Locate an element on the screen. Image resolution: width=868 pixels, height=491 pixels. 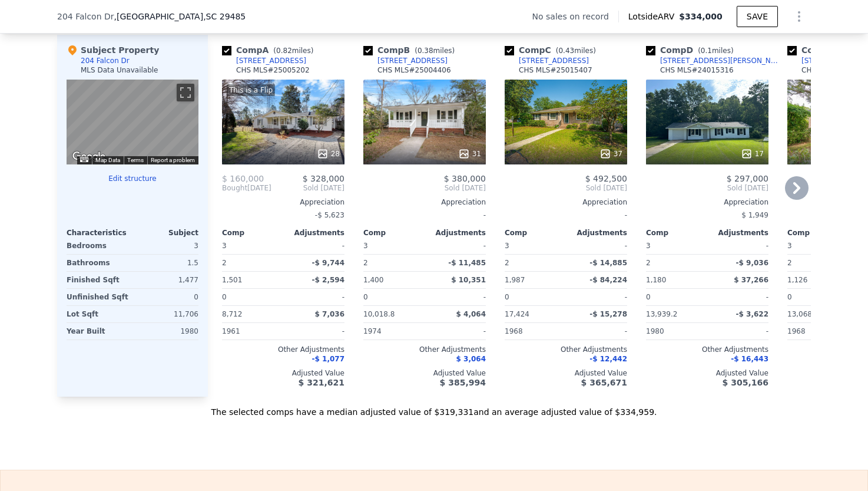
div: 1,477 is located at coordinates (166, 280).